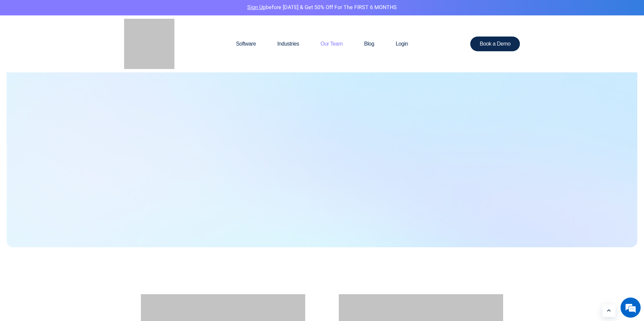 The image size is (644, 321). Describe the element at coordinates (495, 44) in the screenshot. I see `span: Book a Demo` at that location.